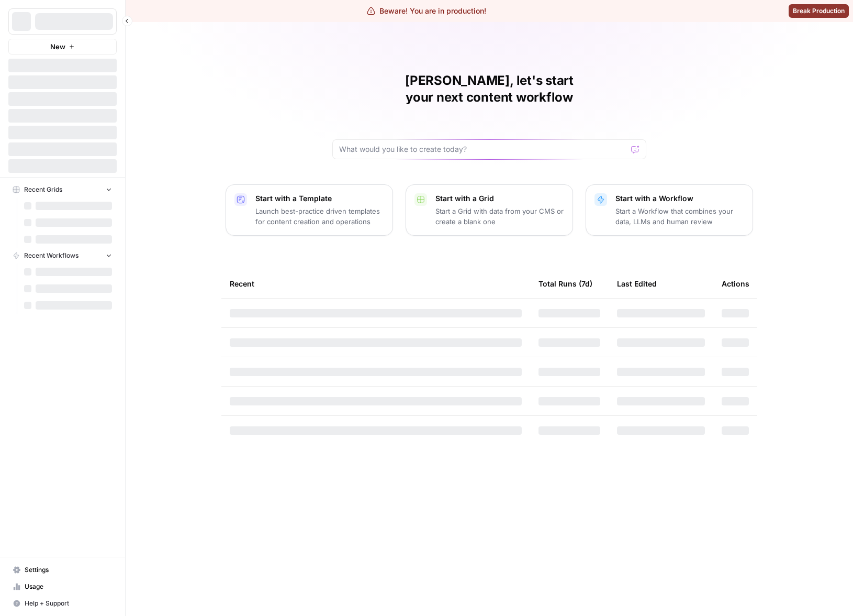  I want to click on p: Start a Grid with data from your CMS or create a blank one, so click(500, 217).